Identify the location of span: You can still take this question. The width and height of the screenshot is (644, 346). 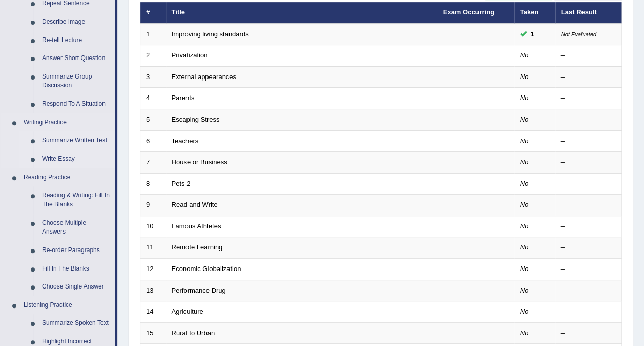
(532, 34).